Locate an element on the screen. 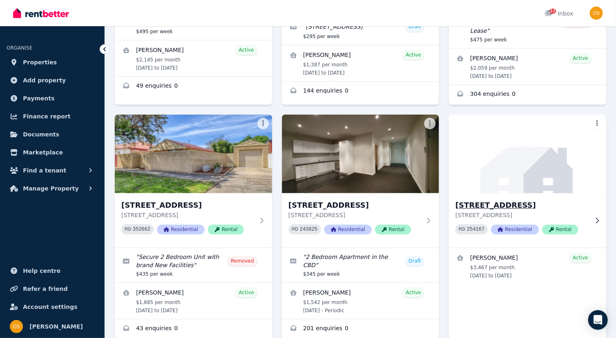 The width and height of the screenshot is (616, 338). code: 352662 is located at coordinates (141, 230).